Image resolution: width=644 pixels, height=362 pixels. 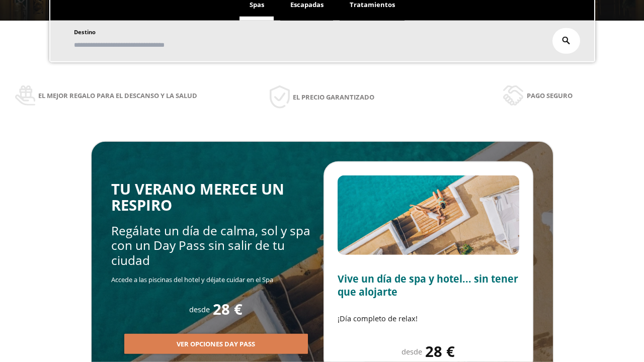 I want to click on span: Ver opciones Day Pass, so click(x=216, y=344).